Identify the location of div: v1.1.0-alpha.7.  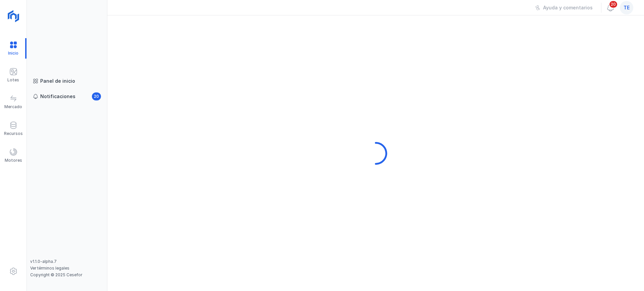
(67, 261).